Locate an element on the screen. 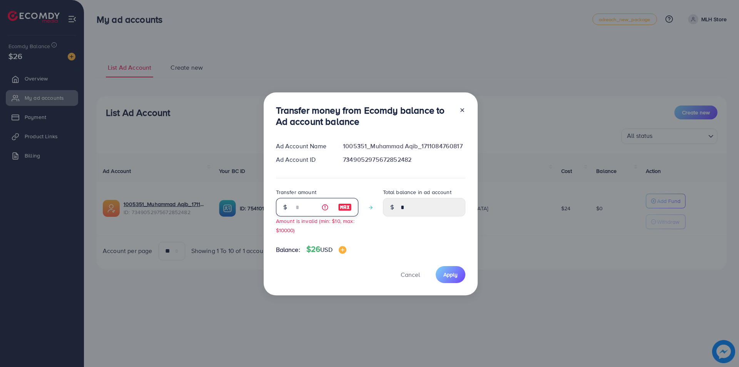  label: Total balance in ad account is located at coordinates (417, 192).